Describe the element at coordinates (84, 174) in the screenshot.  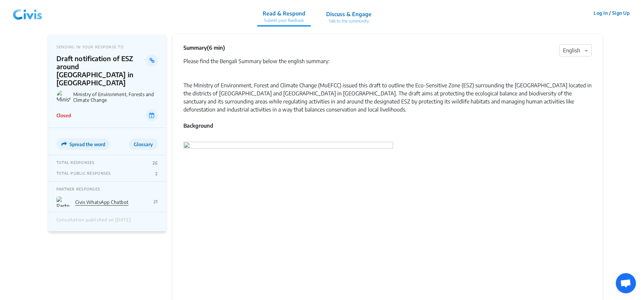
I see `p: TOTAL PUBLIC RESPONSES` at that location.